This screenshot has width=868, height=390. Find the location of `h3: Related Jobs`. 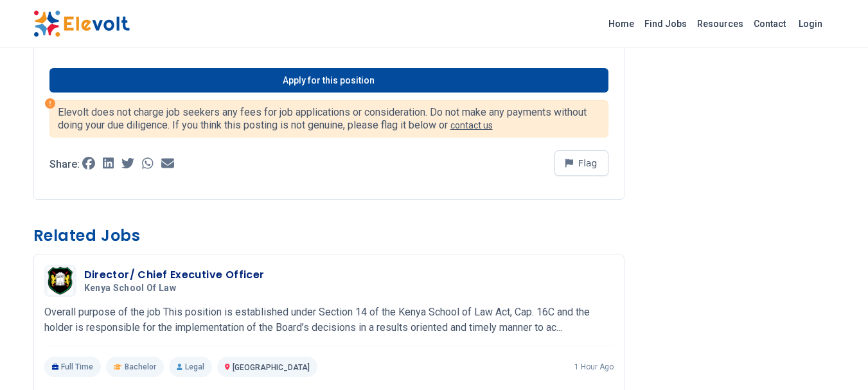

h3: Related Jobs is located at coordinates (329, 236).